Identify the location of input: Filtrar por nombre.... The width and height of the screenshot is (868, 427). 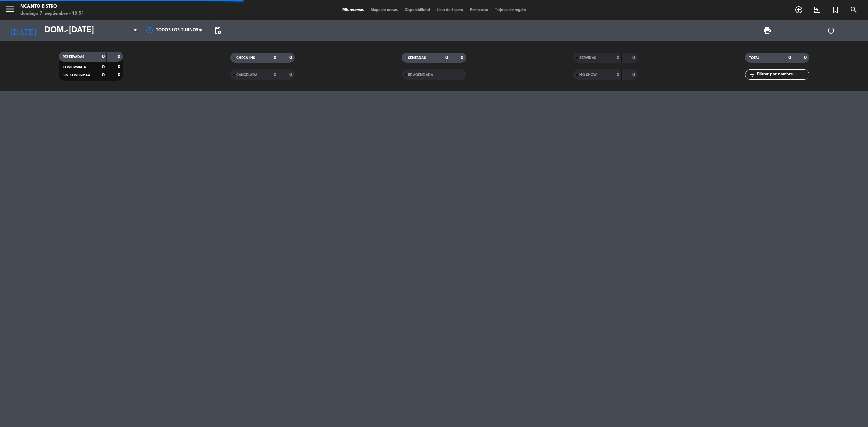
(783, 74).